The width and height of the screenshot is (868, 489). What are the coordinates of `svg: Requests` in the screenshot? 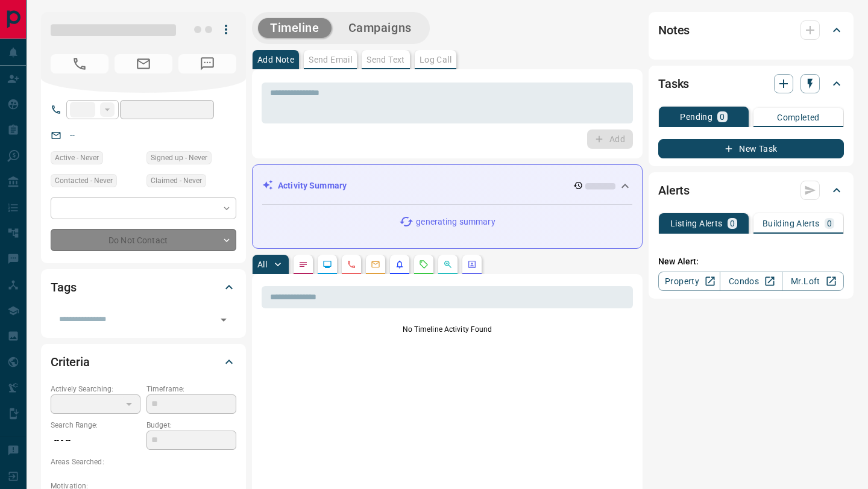 It's located at (424, 265).